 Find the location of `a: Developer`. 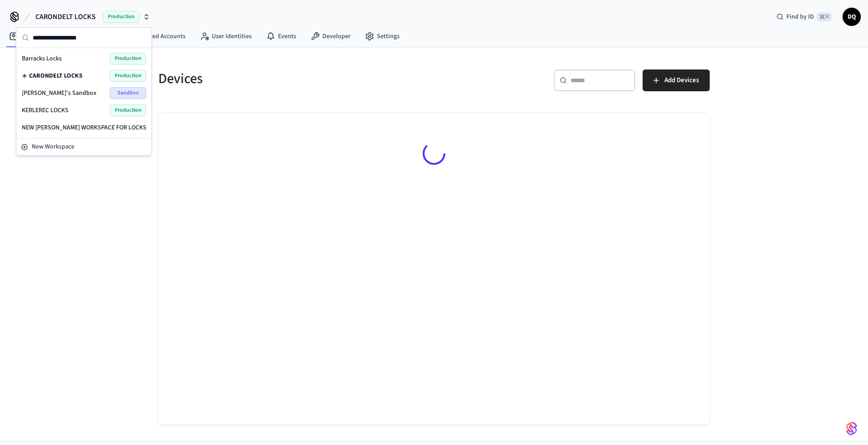

a: Developer is located at coordinates (330, 37).